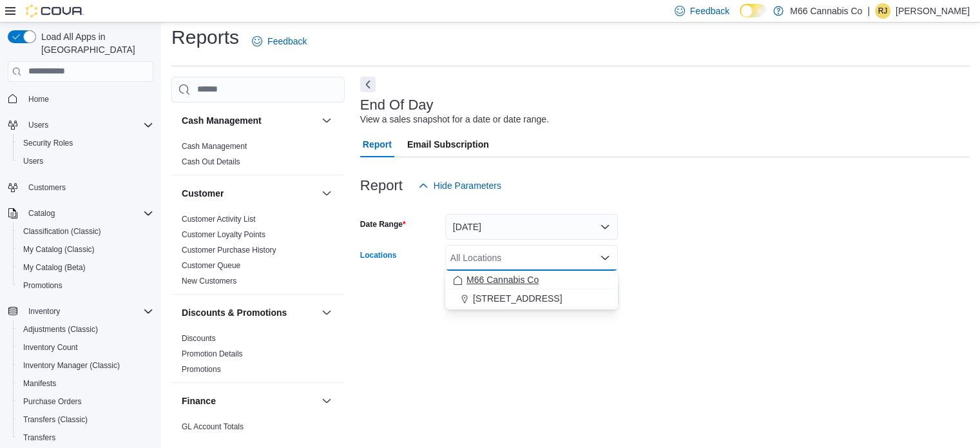 This screenshot has width=980, height=448. What do you see at coordinates (883, 11) in the screenshot?
I see `span: RJ` at bounding box center [883, 11].